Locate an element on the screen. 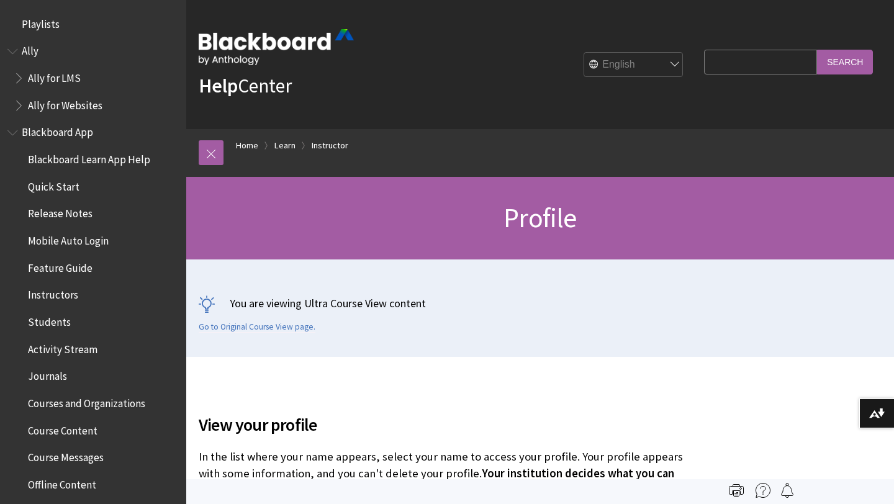 The height and width of the screenshot is (504, 894). span: Courses and Organizations is located at coordinates (86, 401).